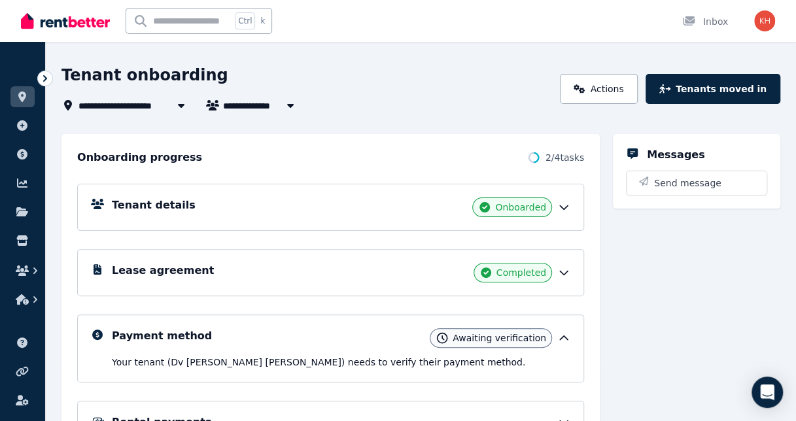  What do you see at coordinates (705, 22) in the screenshot?
I see `div: Inbox` at bounding box center [705, 22].